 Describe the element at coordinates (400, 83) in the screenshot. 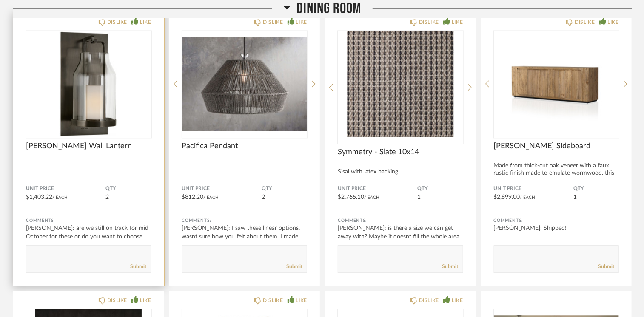

I see `div: 0` at that location.